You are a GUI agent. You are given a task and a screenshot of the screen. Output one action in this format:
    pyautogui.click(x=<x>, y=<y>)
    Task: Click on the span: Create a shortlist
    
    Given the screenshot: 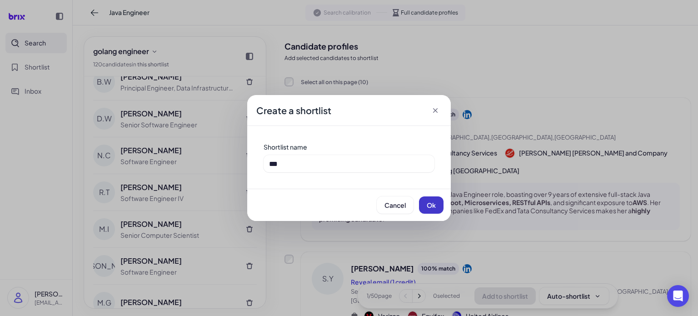 What is the action you would take?
    pyautogui.click(x=294, y=110)
    